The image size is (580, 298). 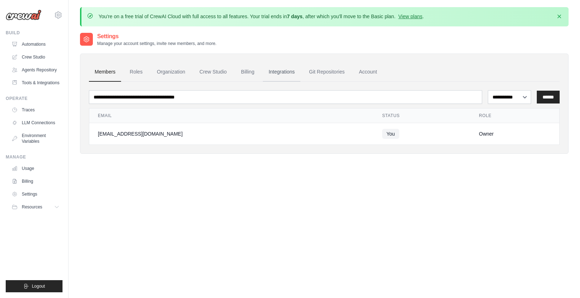 I want to click on a: Usage, so click(x=35, y=169).